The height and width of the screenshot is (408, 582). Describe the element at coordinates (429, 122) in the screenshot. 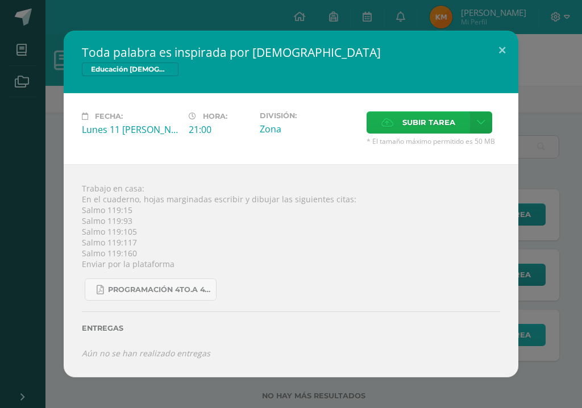

I see `span: Subir tarea` at that location.